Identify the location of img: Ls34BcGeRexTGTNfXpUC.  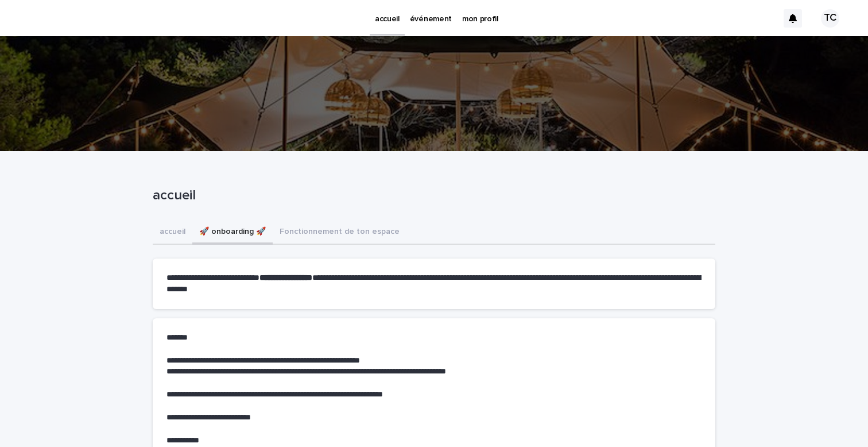
(78, 19).